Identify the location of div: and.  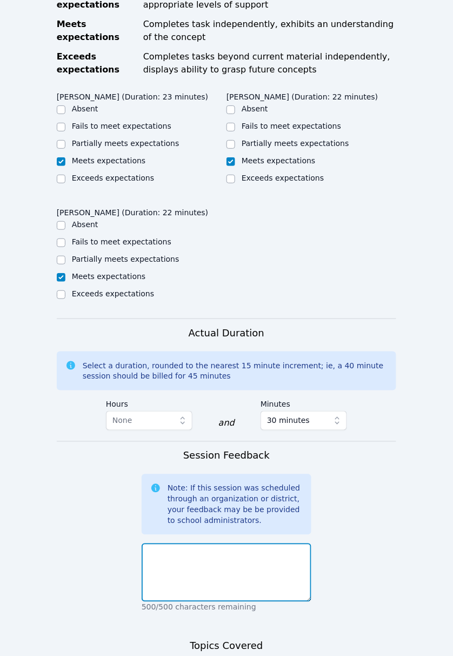
(226, 423).